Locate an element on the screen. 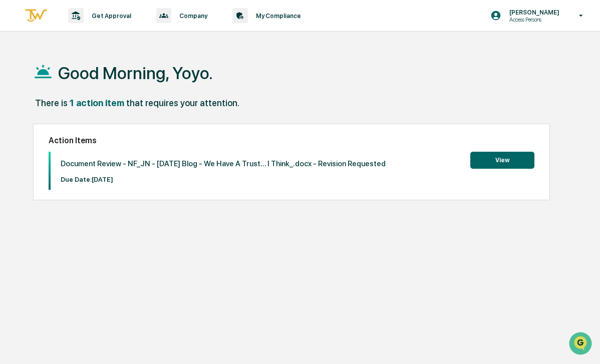  span: Attestations is located at coordinates (103, 131).